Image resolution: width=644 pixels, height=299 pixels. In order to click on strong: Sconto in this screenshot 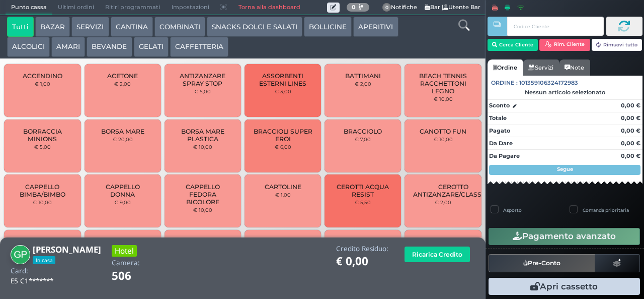, I will do `click(499, 106)`.